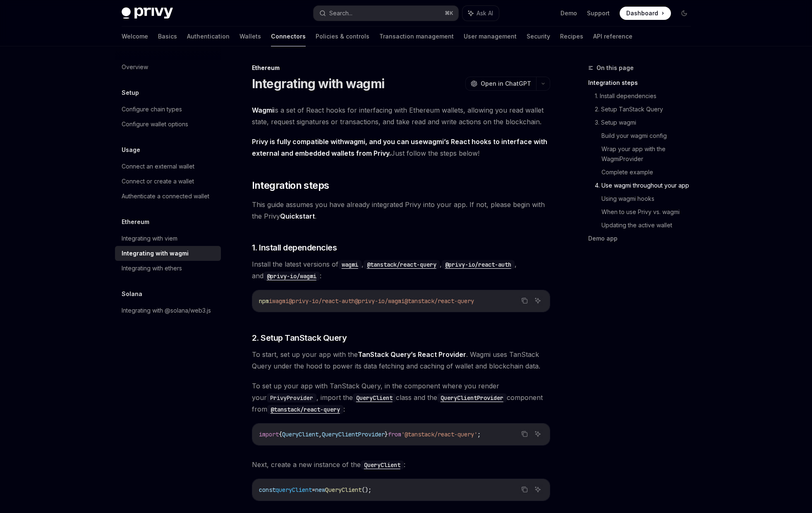 Image resolution: width=812 pixels, height=513 pixels. Describe the element at coordinates (401, 210) in the screenshot. I see `span: This guide assumes you have already integrated Privy into your app. If not, please begin with the...` at that location.